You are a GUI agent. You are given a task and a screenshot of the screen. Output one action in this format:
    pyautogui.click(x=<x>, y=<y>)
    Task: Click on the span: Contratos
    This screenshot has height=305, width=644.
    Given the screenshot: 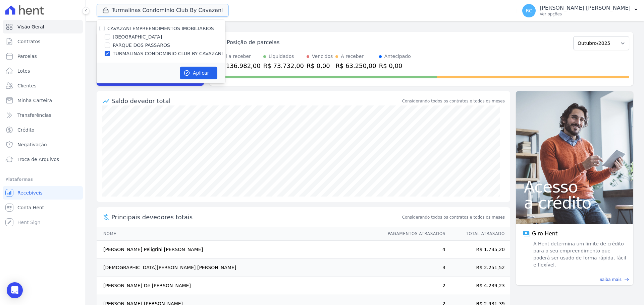 What is the action you would take?
    pyautogui.click(x=29, y=42)
    